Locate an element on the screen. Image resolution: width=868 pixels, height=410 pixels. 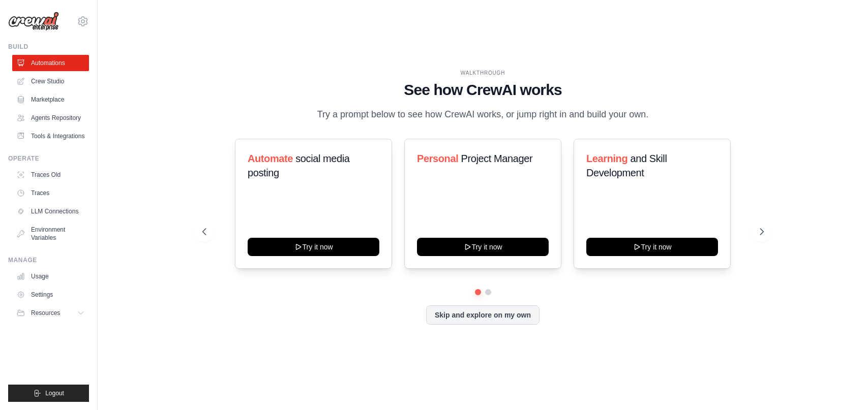
div: WALKTHROUGH is located at coordinates (483, 73).